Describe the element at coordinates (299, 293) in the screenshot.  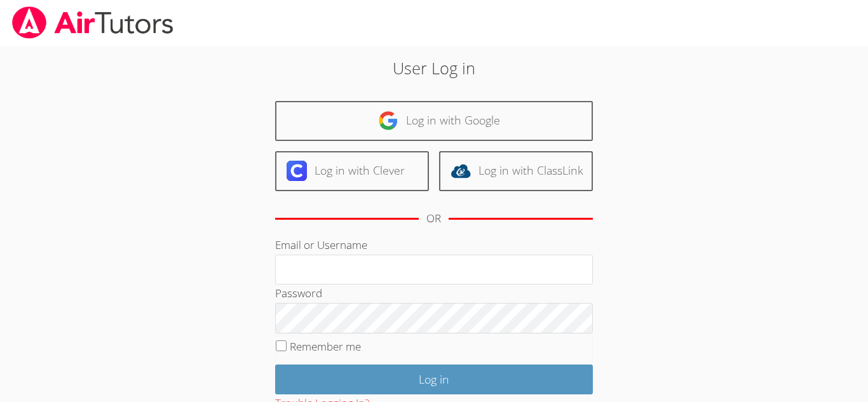
I see `label: Password` at that location.